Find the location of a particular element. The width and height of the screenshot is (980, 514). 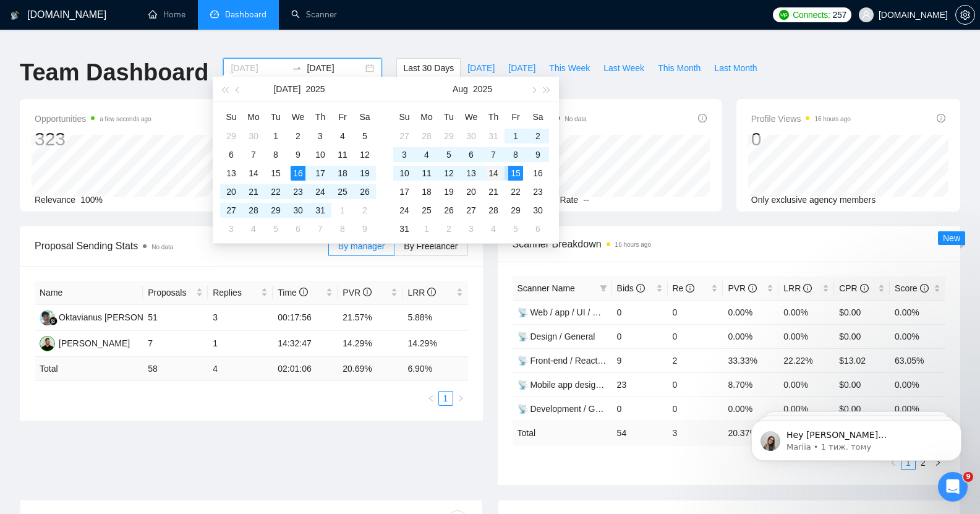

div: 18 is located at coordinates (426, 192).